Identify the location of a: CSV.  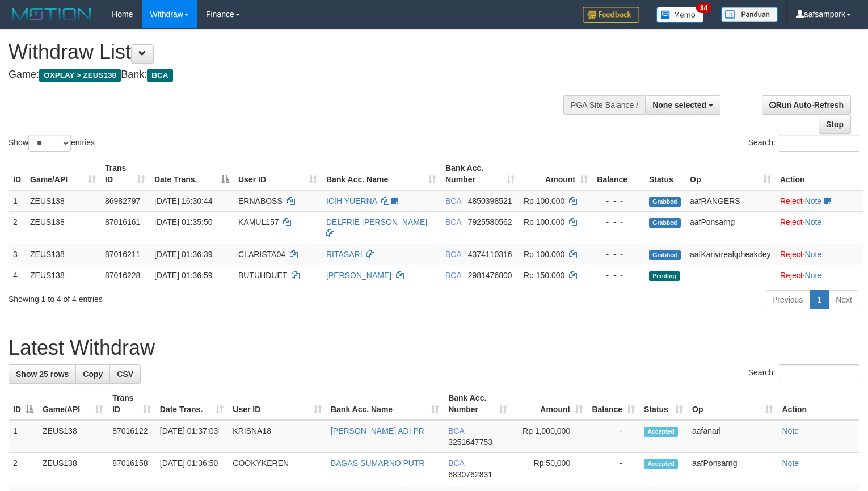
(125, 374).